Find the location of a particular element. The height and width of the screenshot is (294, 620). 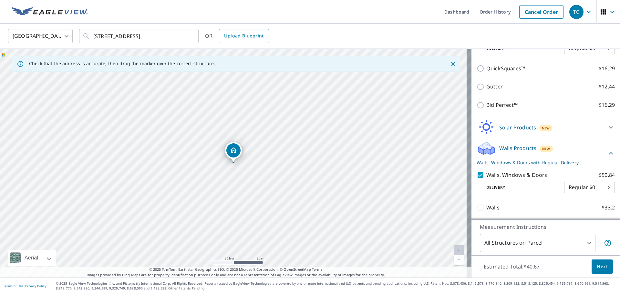

p: Estimated Total: $40.67 is located at coordinates (511, 267).